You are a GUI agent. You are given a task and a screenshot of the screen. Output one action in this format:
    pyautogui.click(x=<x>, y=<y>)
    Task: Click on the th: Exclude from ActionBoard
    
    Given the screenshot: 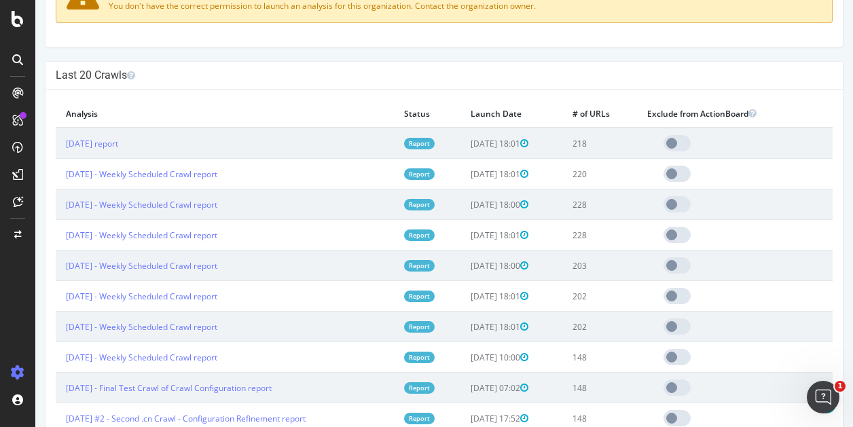 What is the action you would take?
    pyautogui.click(x=686, y=113)
    